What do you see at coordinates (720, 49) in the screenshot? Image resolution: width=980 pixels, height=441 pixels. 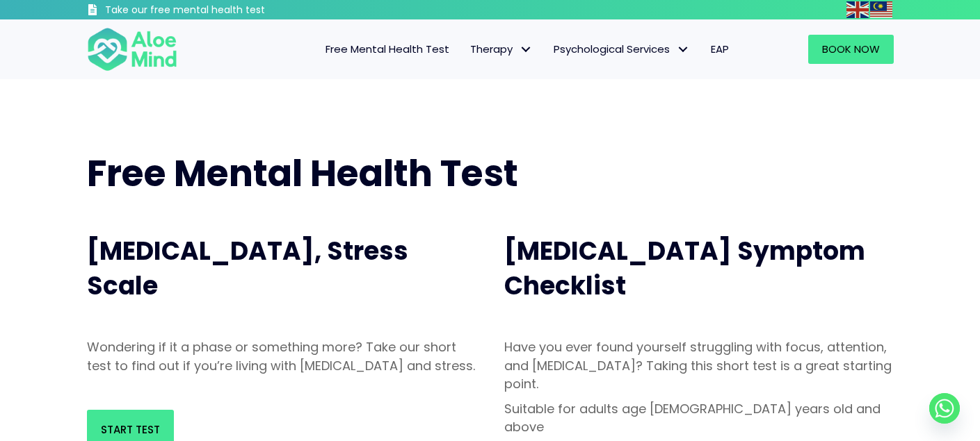 I see `span: EAP` at bounding box center [720, 49].